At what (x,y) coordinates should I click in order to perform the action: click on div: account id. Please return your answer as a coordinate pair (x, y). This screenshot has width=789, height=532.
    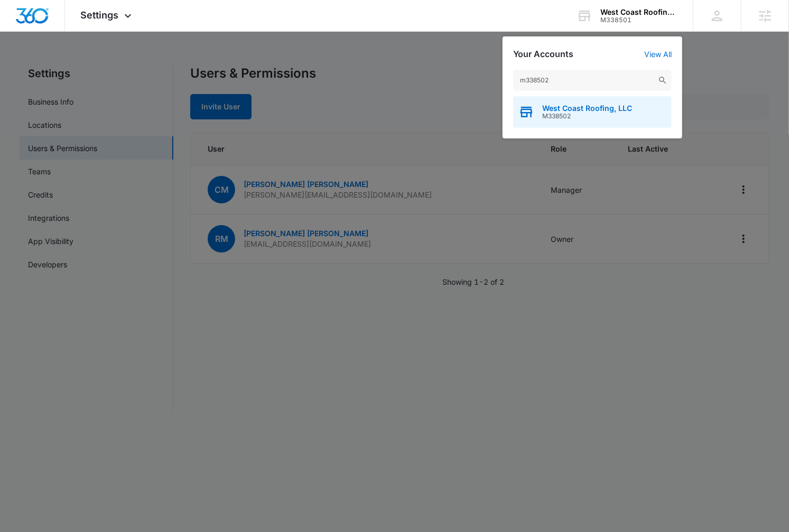
    Looking at the image, I should click on (639, 20).